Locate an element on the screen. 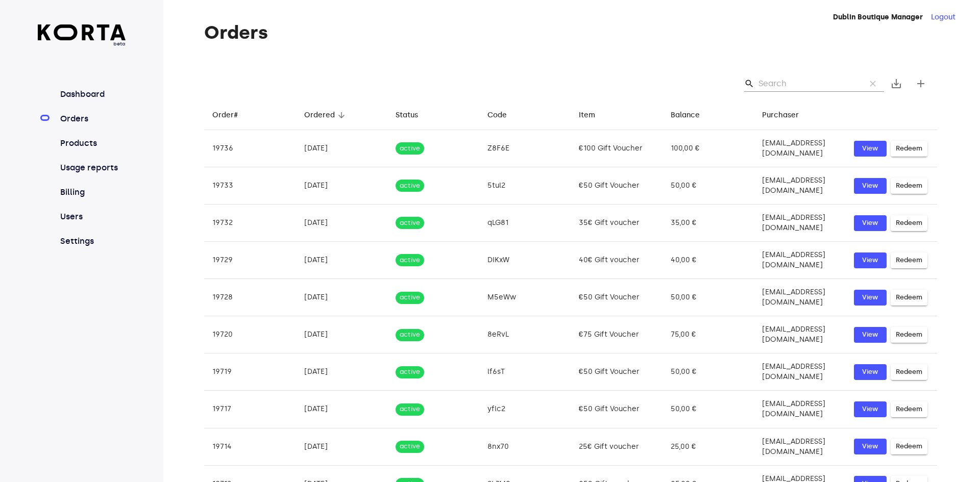 The height and width of the screenshot is (482, 980). td: 19728 is located at coordinates (250, 298).